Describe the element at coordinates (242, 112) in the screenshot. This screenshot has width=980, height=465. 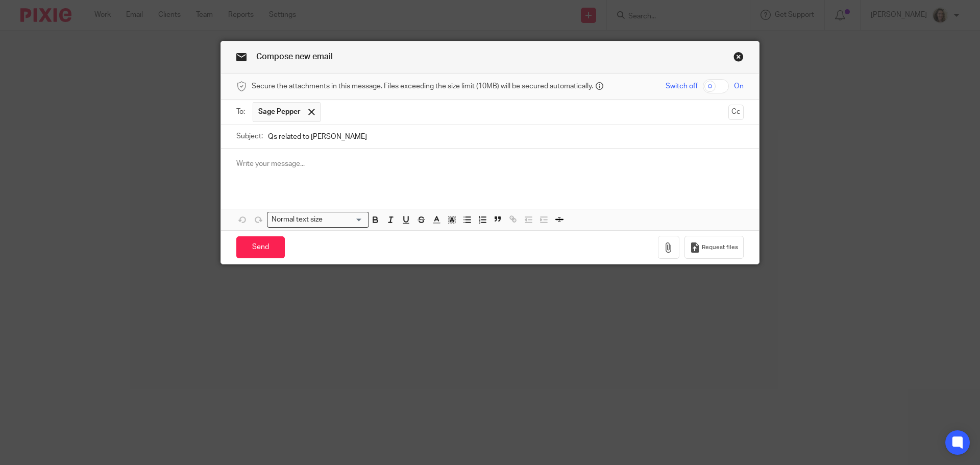
I see `label: To:` at that location.